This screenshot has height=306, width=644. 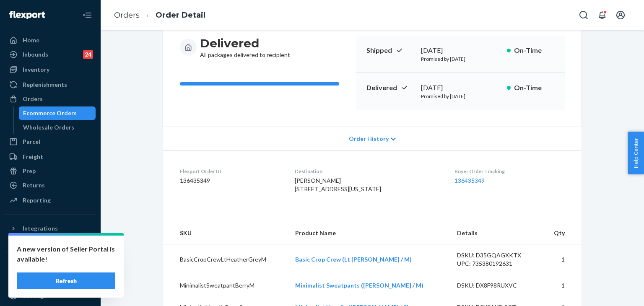 What do you see at coordinates (51, 266) in the screenshot?
I see `button: Fast Tags` at bounding box center [51, 266].